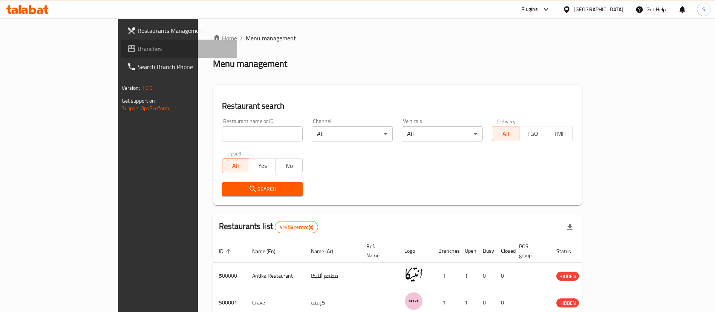  Describe the element at coordinates (532, 133) in the screenshot. I see `button: TGO` at that location.